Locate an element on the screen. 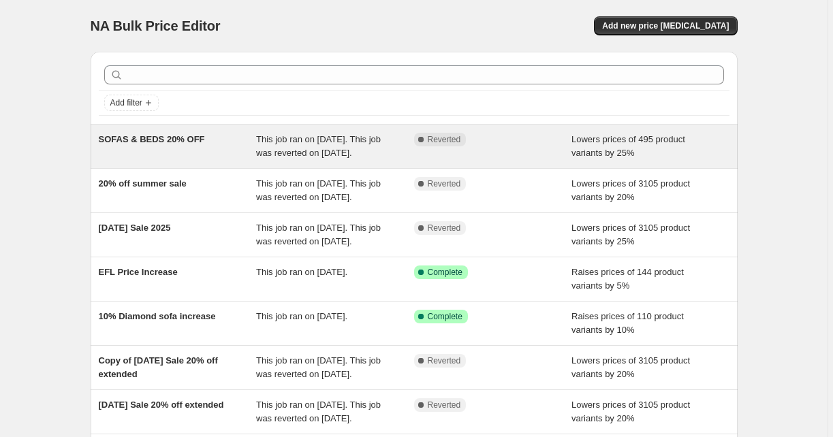  span: 20% off summer sale is located at coordinates (142, 183).